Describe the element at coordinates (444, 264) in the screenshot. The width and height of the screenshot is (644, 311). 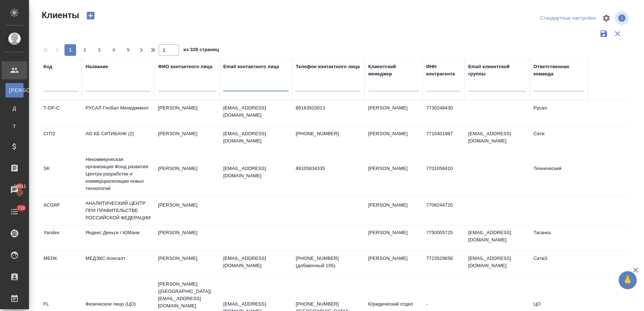
I see `td: 7723529656` at that location.